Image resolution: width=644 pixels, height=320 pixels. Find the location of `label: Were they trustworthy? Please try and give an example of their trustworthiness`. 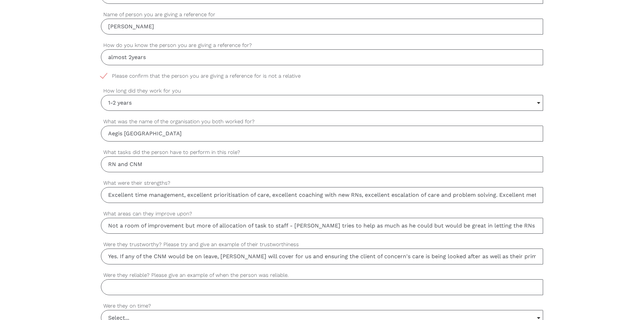

label: Were they trustworthy? Please try and give an example of their trustworthiness is located at coordinates (322, 245).